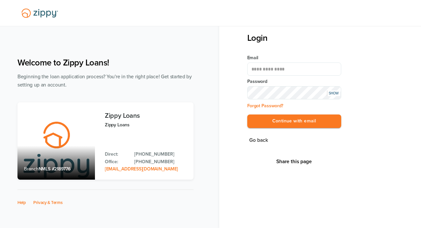 The image size is (421, 228). I want to click on button: Go back, so click(258, 140).